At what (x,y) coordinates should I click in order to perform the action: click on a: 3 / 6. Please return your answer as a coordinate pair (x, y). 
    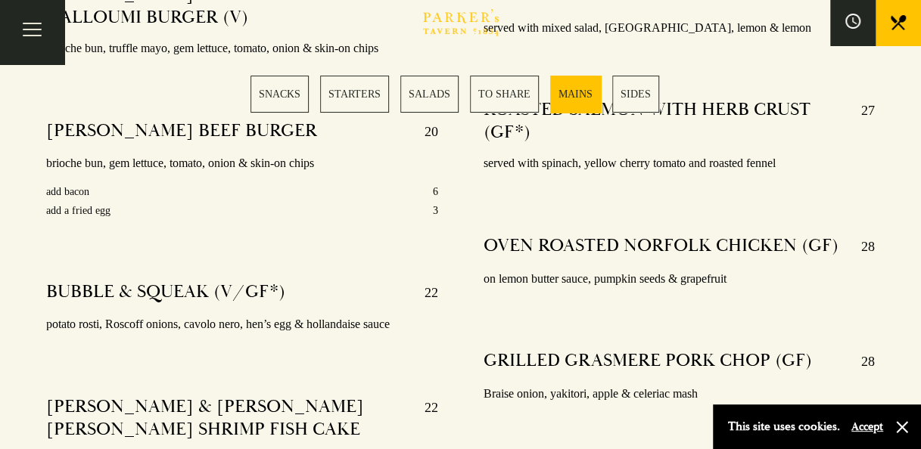
    Looking at the image, I should click on (429, 94).